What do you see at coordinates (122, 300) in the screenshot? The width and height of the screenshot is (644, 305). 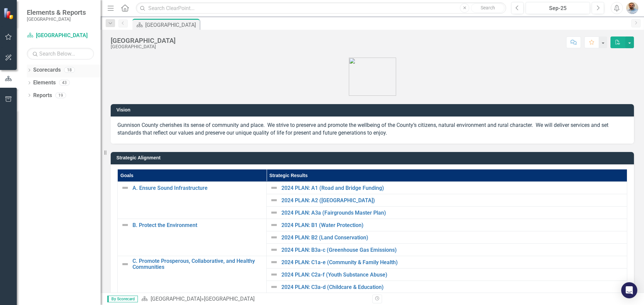 I see `span: By Scorecard` at bounding box center [122, 300].